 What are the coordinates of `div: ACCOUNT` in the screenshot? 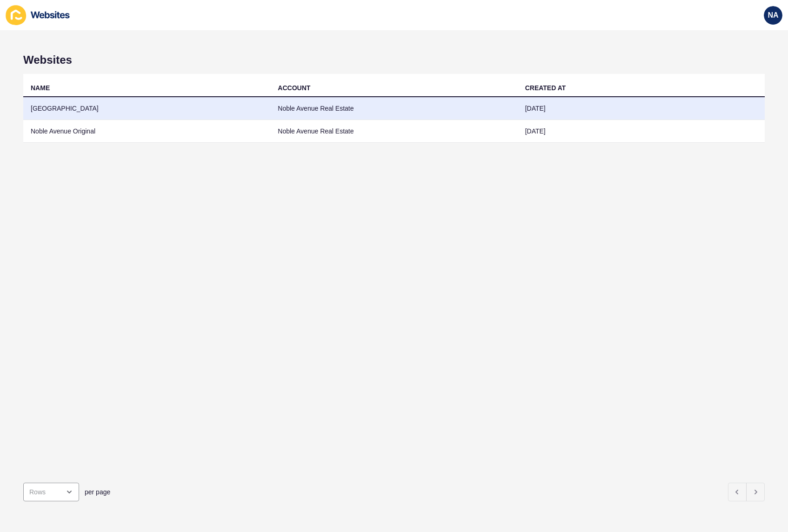 It's located at (294, 88).